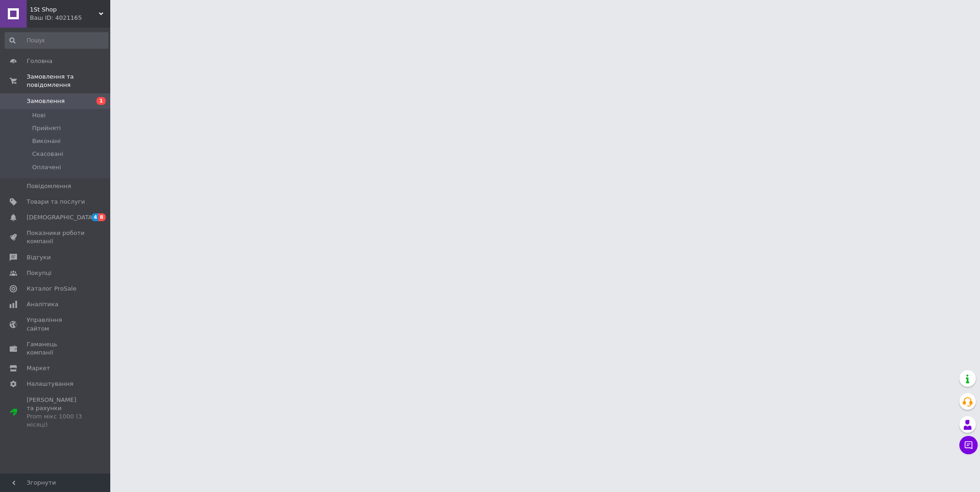 The height and width of the screenshot is (492, 980). I want to click on span: Оплачені, so click(46, 167).